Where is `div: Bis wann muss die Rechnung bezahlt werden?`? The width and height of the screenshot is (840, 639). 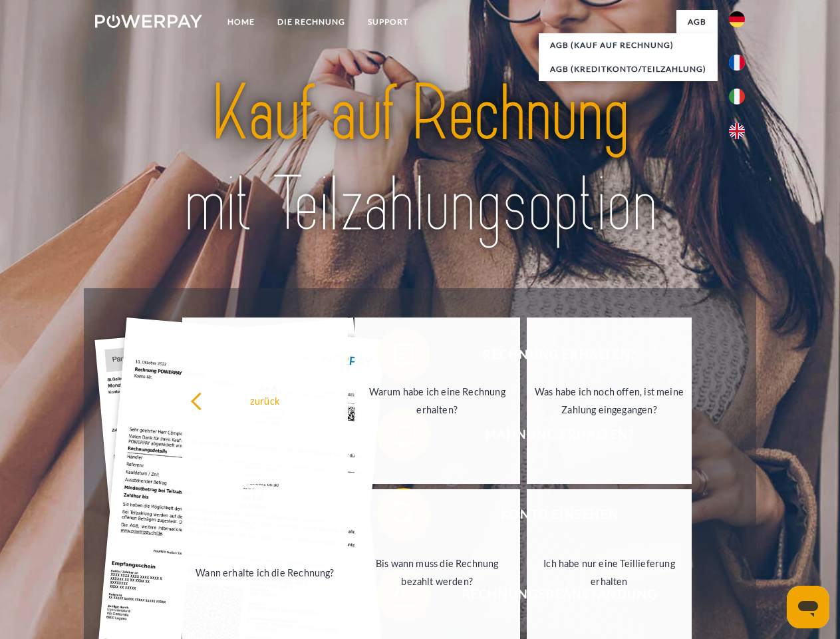
div: Bis wann muss die Rechnung bezahlt werden? is located at coordinates (437, 573).